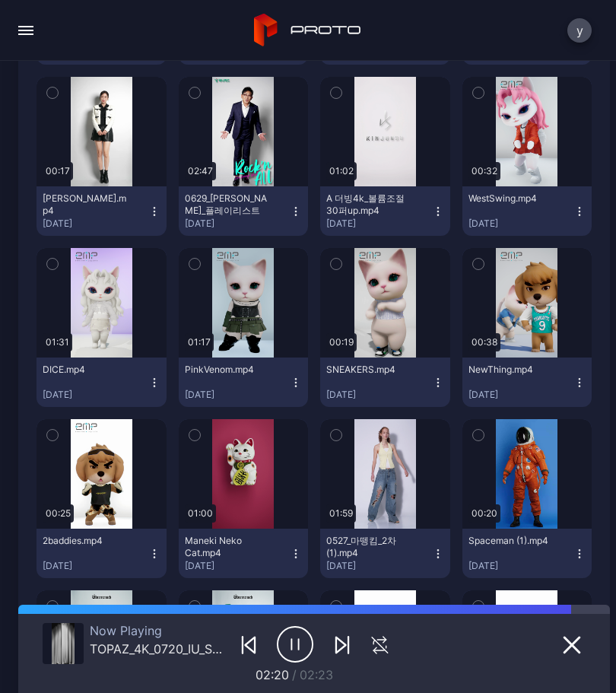 The width and height of the screenshot is (616, 693). What do you see at coordinates (227, 547) in the screenshot?
I see `div: Maneki Neko Cat.mp4` at bounding box center [227, 547].